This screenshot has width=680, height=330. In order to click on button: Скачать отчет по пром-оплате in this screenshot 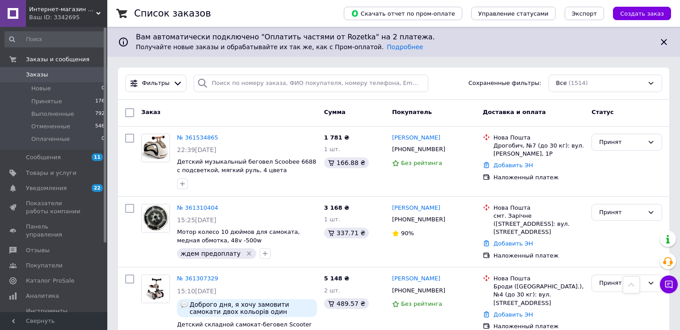, I will do `click(403, 13)`.